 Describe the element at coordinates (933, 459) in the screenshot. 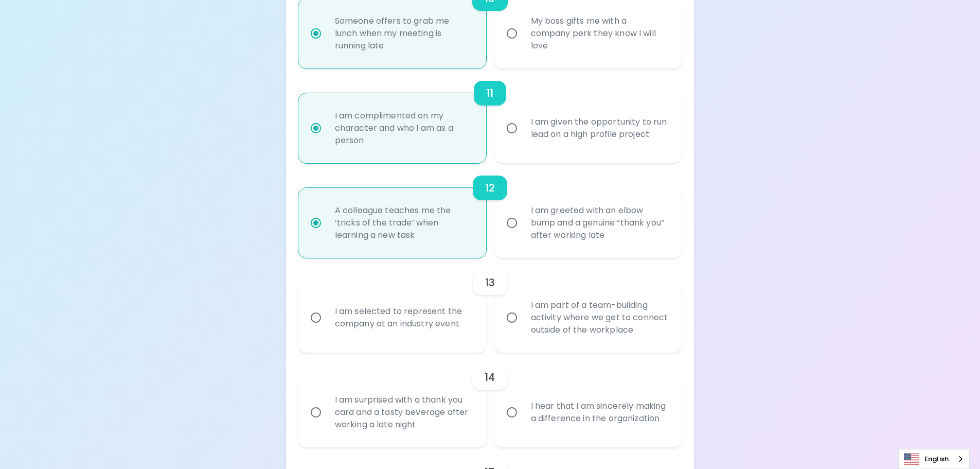

I see `div: Language` at that location.